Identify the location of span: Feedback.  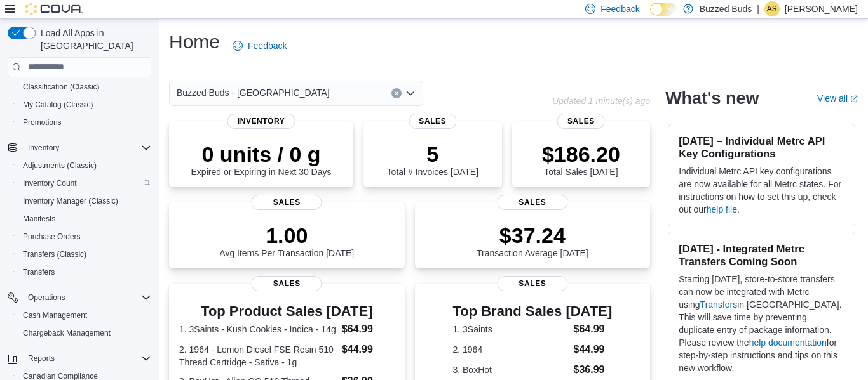
(267, 46).